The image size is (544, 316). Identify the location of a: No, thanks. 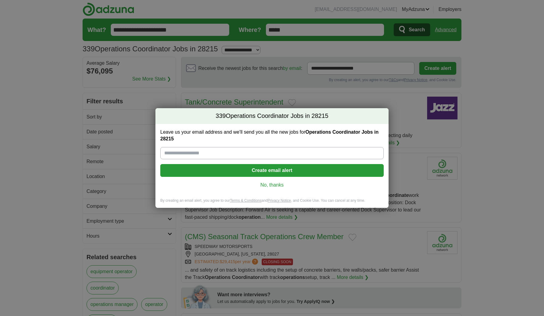
(272, 185).